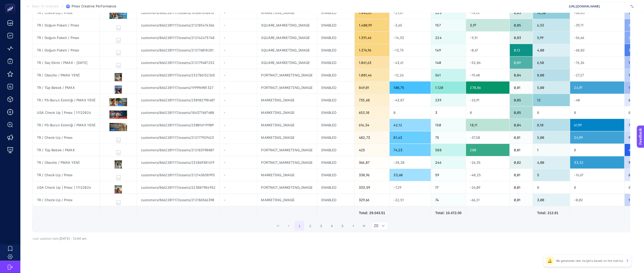 The image size is (644, 273). I want to click on div: 12,50, so click(551, 12).